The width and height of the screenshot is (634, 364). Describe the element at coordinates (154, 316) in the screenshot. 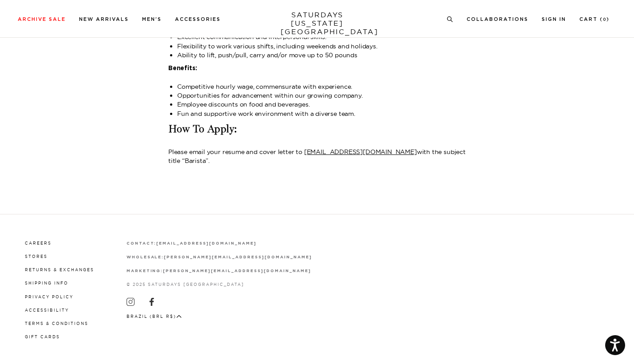

I see `button: Brazil (BRL R$)` at that location.